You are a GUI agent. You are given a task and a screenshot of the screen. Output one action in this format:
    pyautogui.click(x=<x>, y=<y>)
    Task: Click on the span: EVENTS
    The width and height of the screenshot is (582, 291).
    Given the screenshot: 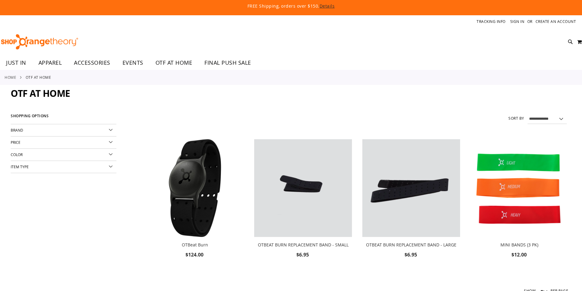 What is the action you would take?
    pyautogui.click(x=133, y=63)
    